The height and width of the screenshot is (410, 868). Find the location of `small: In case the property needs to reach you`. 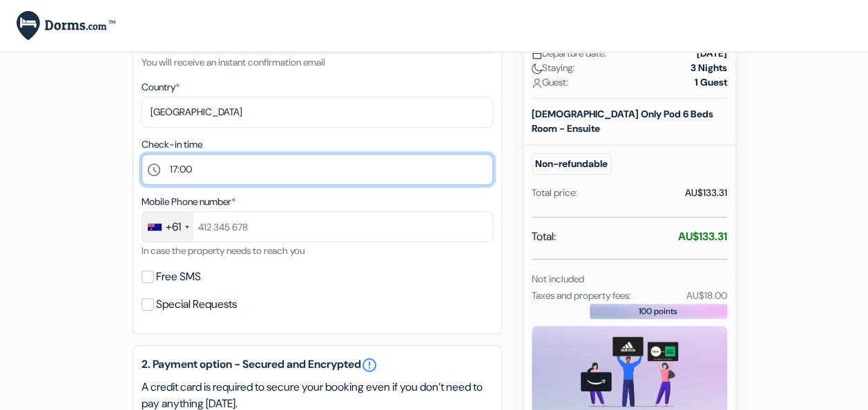

small: In case the property needs to reach you is located at coordinates (223, 251).